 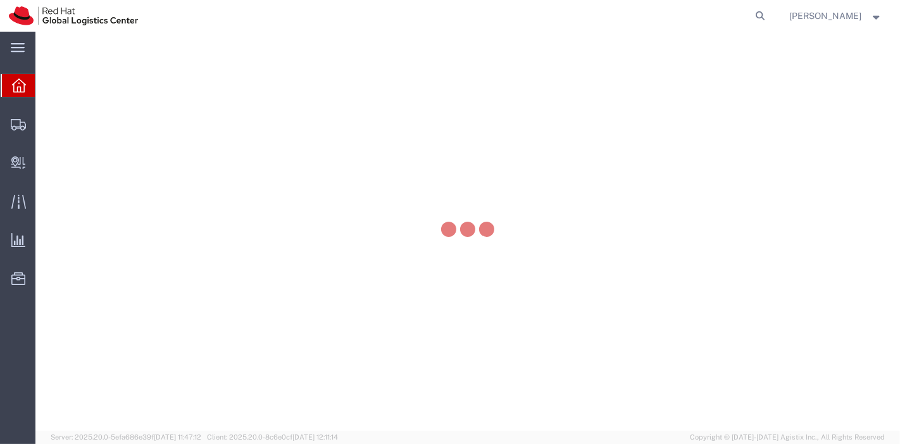 I want to click on img: logo, so click(x=73, y=16).